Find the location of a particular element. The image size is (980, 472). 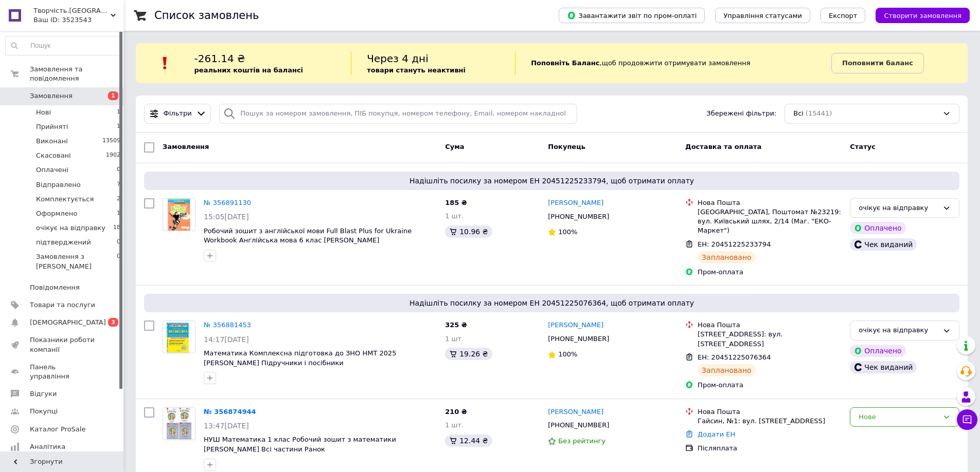

span: Надішліть посилку за номером ЕН 20451225233794, щоб отримати оплату is located at coordinates (552, 181).